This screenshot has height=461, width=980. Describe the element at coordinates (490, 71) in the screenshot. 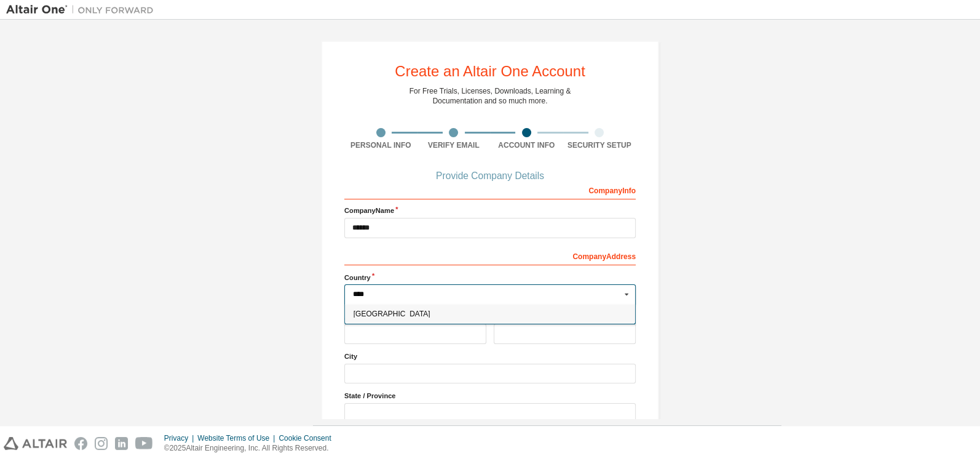

I see `div: Create an Altair One Account` at that location.